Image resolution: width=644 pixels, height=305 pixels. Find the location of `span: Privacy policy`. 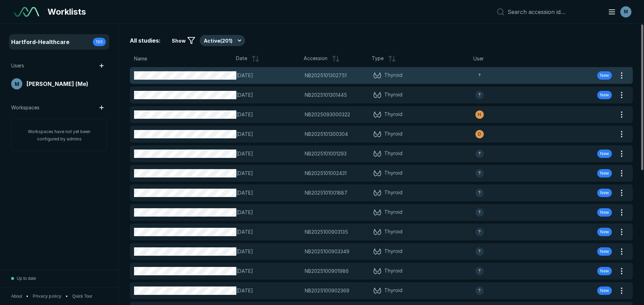

span: Privacy policy is located at coordinates (47, 297).